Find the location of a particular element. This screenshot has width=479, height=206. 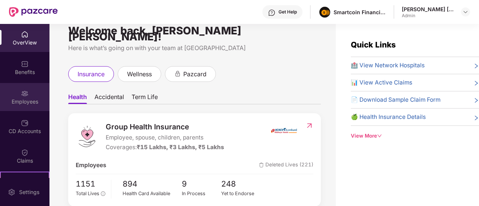

span: 📄 Download Sample Claim Form is located at coordinates (395, 100).